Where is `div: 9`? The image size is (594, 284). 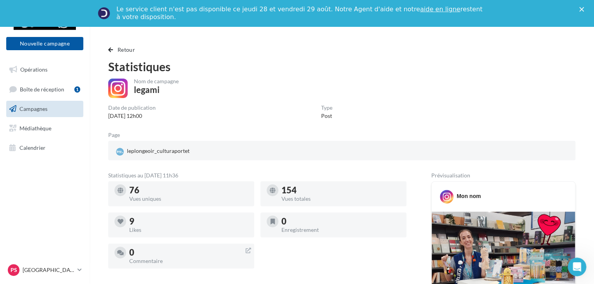
div: 9 is located at coordinates (188, 221).